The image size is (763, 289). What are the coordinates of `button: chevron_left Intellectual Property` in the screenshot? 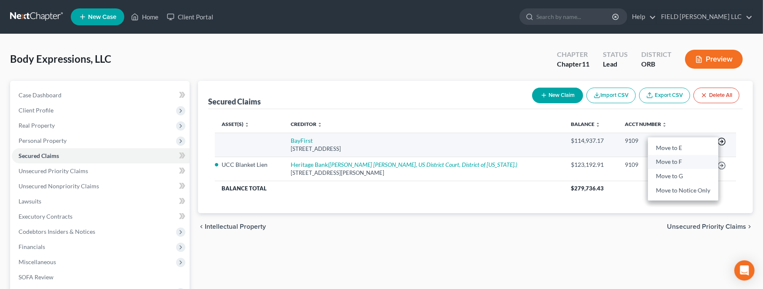 It's located at (232, 227).